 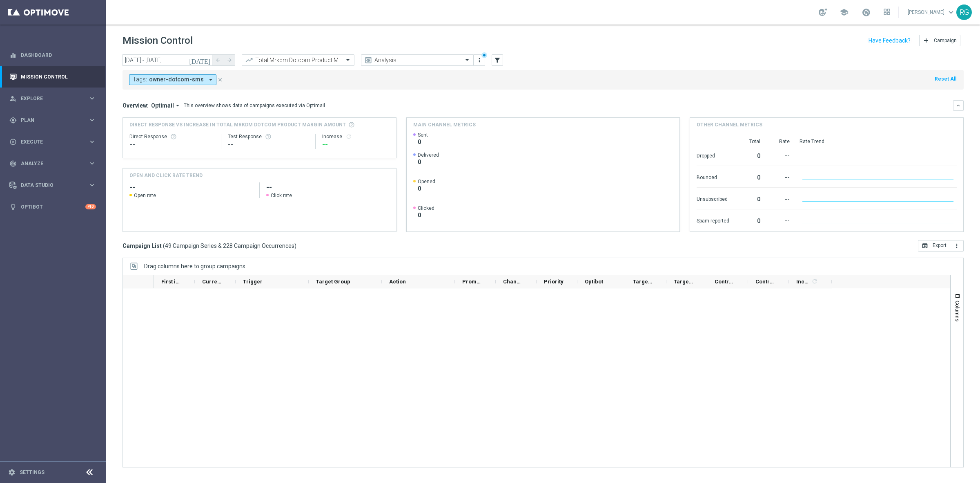 I want to click on button: filter_alt, so click(x=497, y=60).